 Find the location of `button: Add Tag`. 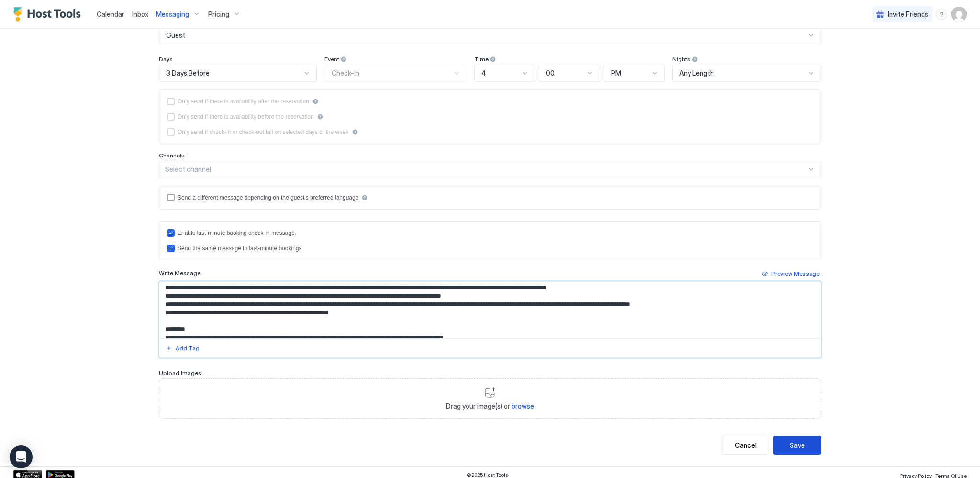

button: Add Tag is located at coordinates (182, 348).